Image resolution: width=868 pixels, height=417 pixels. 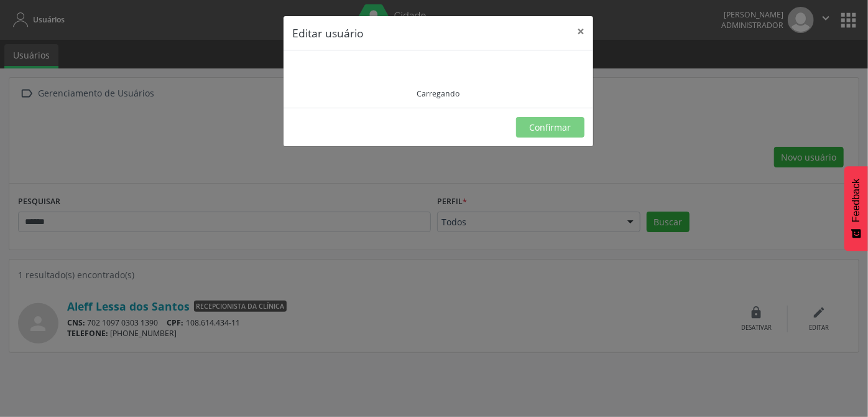 I want to click on button: Confirmar, so click(x=550, y=128).